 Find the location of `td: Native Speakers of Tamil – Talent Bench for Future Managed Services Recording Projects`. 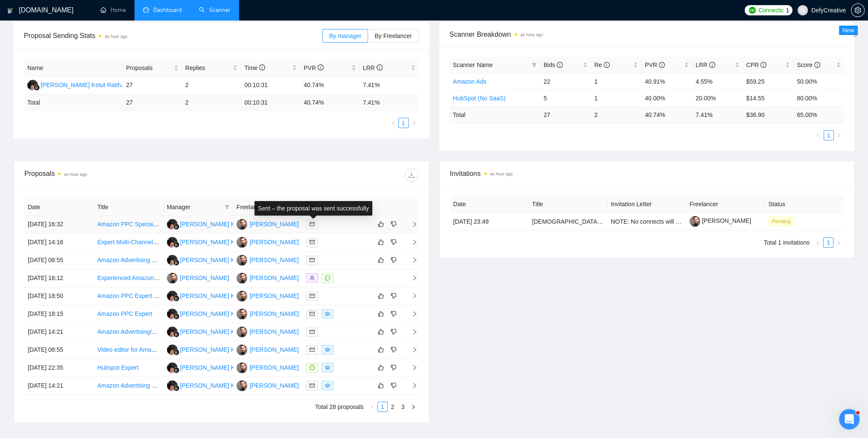

td: Native Speakers of Tamil – Talent Bench for Future Managed Services Recording Projects is located at coordinates (568, 222).